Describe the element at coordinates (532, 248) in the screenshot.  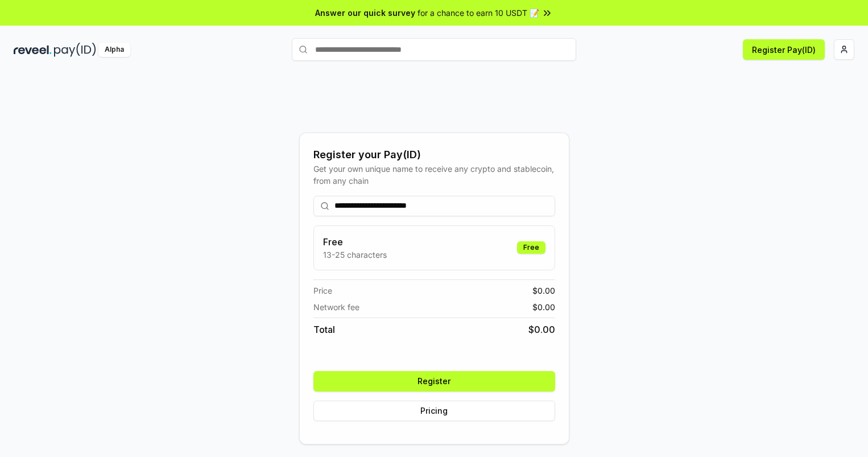
I see `div: Free` at that location.